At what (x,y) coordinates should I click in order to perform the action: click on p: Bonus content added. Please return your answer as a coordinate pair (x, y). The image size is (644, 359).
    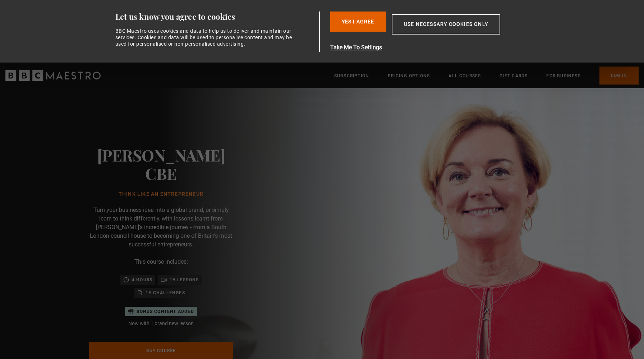
    Looking at the image, I should click on (166, 312).